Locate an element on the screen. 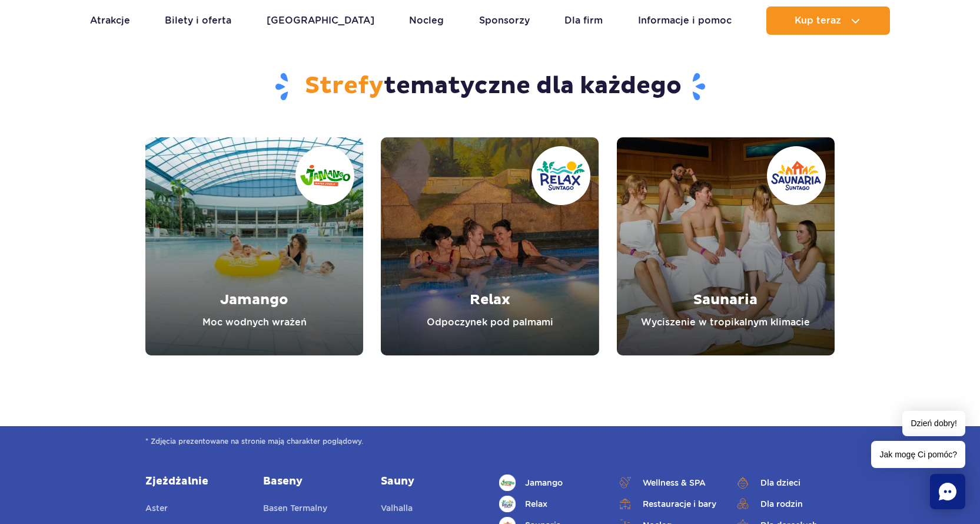 This screenshot has height=524, width=980. a: Nocleg is located at coordinates (426, 21).